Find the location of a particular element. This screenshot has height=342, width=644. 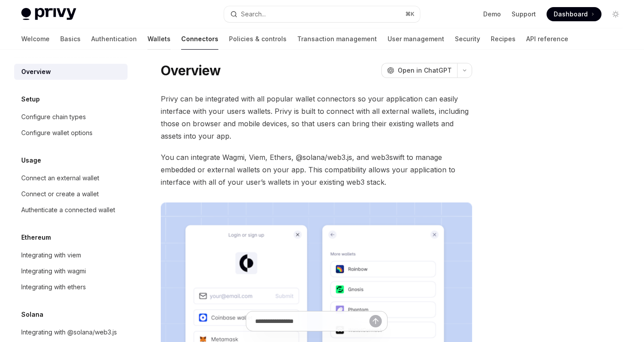

a: Recipes is located at coordinates (503, 39).